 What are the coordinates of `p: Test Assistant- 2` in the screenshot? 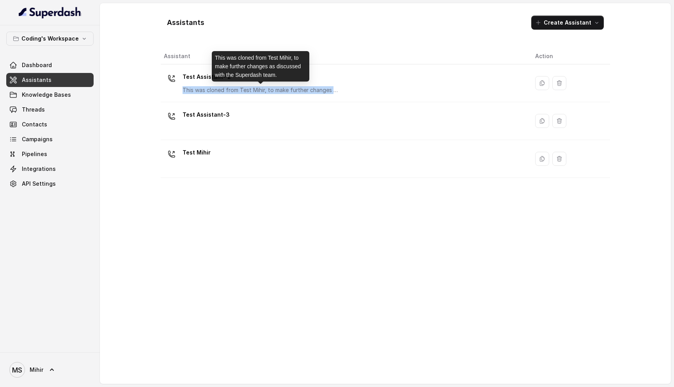 It's located at (260, 77).